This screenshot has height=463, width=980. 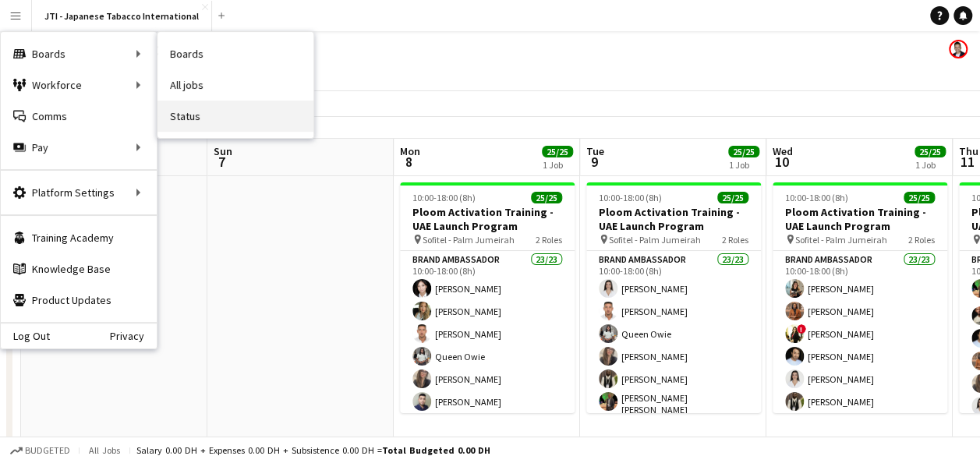 I want to click on a: Training Academy, so click(x=79, y=237).